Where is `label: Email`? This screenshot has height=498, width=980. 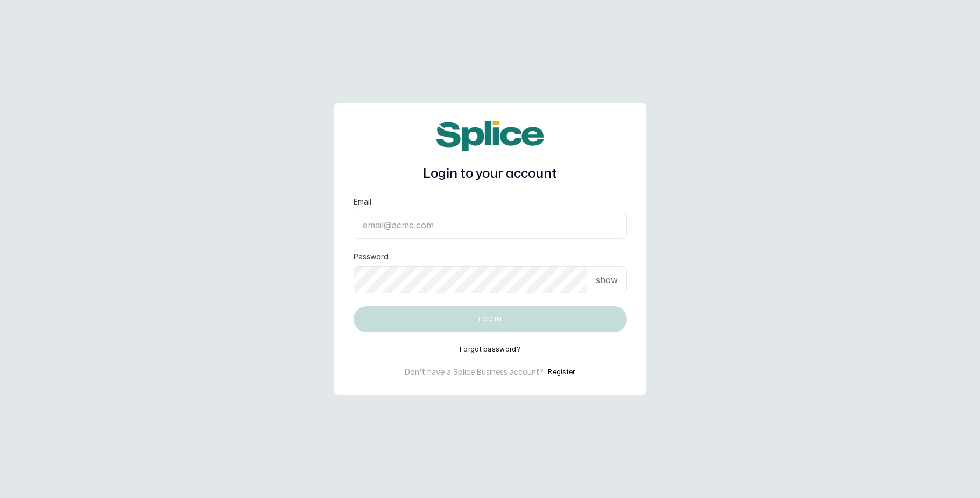
label: Email is located at coordinates (362, 202).